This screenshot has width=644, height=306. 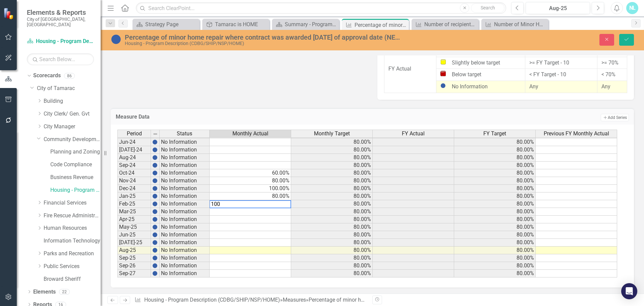 I want to click on a: City Manager, so click(x=72, y=126).